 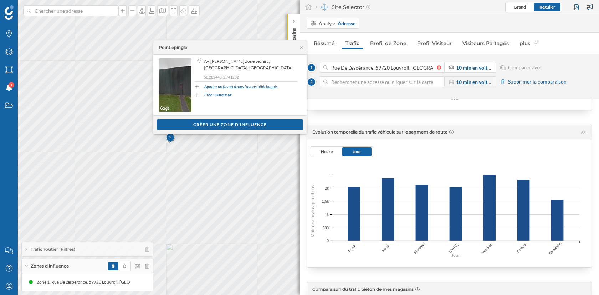 What do you see at coordinates (312, 211) in the screenshot?
I see `text: Voitures moyens quotidiens` at bounding box center [312, 211].